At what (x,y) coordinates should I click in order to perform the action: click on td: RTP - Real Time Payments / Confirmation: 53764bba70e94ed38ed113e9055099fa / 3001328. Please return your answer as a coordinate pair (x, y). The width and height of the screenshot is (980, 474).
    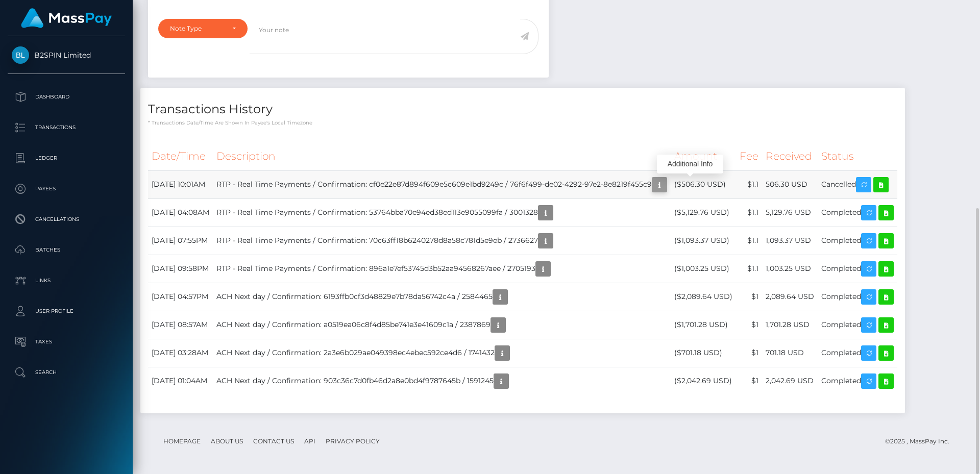
    Looking at the image, I should click on (441, 212).